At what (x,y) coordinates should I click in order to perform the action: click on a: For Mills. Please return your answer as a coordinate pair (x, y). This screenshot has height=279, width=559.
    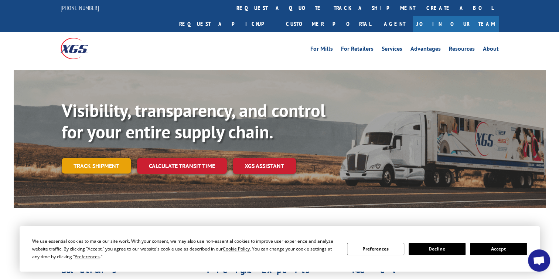
    Looking at the image, I should click on (322, 50).